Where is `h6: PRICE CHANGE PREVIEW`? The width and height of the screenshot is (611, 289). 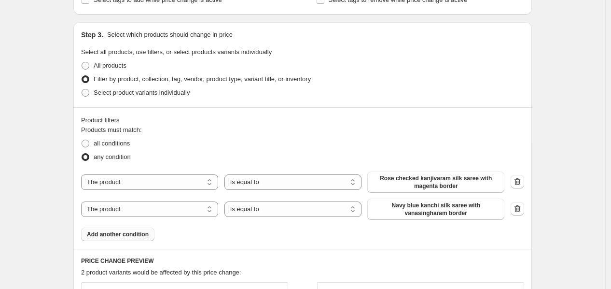 h6: PRICE CHANGE PREVIEW is located at coordinates (303, 261).